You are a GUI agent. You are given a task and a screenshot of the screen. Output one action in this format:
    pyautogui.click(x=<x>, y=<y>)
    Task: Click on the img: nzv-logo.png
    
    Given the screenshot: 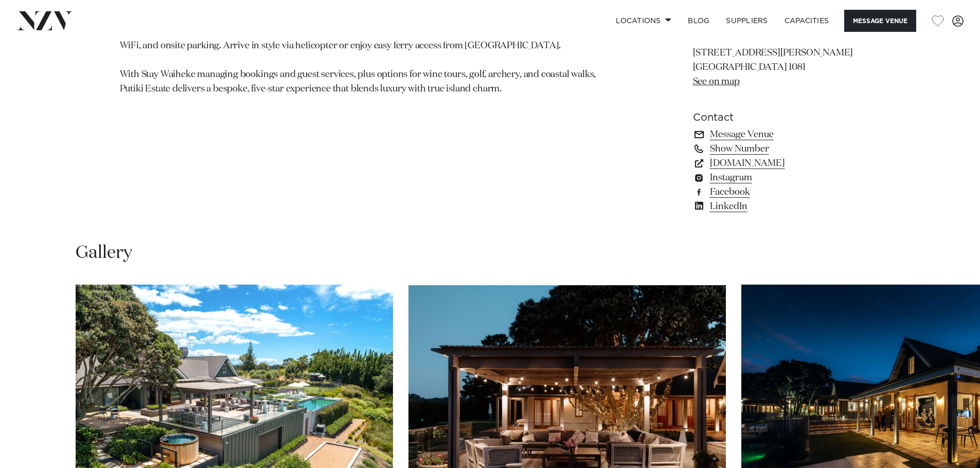 What is the action you would take?
    pyautogui.click(x=44, y=21)
    